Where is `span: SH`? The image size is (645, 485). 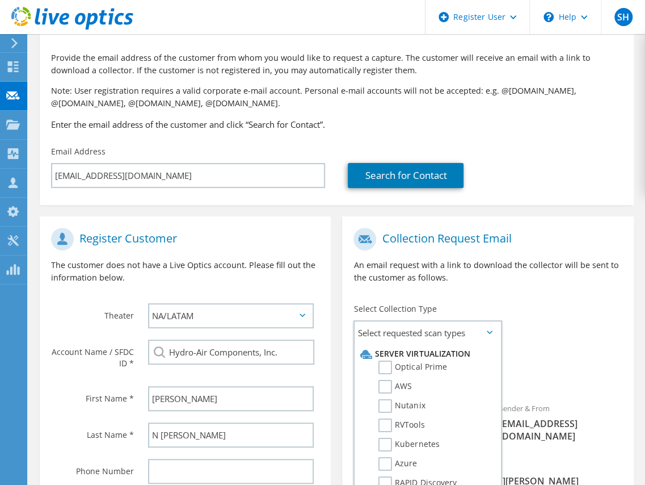
span: SH is located at coordinates (624, 17).